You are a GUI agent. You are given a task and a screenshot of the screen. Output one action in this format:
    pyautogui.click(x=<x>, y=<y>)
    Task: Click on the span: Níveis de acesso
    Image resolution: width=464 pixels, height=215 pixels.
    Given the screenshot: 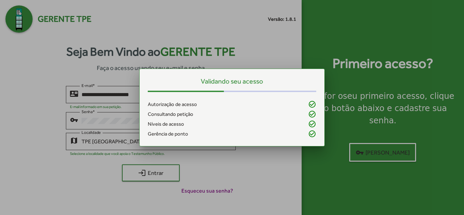 What is the action you would take?
    pyautogui.click(x=166, y=124)
    